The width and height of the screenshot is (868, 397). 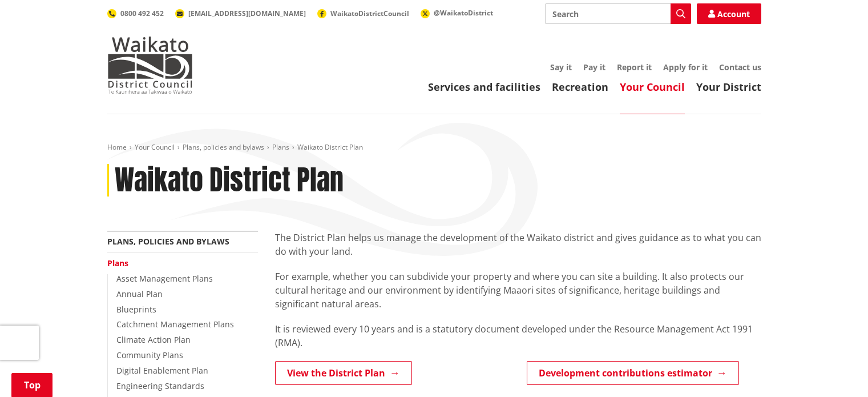 What do you see at coordinates (363, 13) in the screenshot?
I see `a: WaikatoDistrictCouncil` at bounding box center [363, 13].